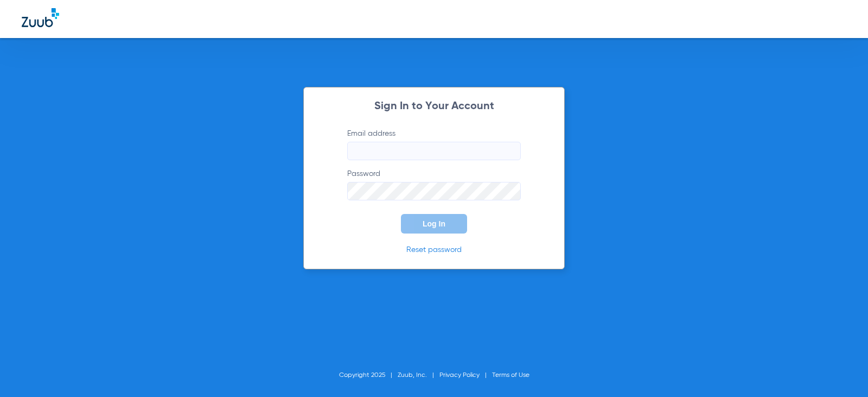  Describe the element at coordinates (368, 375) in the screenshot. I see `li: Copyright 2025` at that location.